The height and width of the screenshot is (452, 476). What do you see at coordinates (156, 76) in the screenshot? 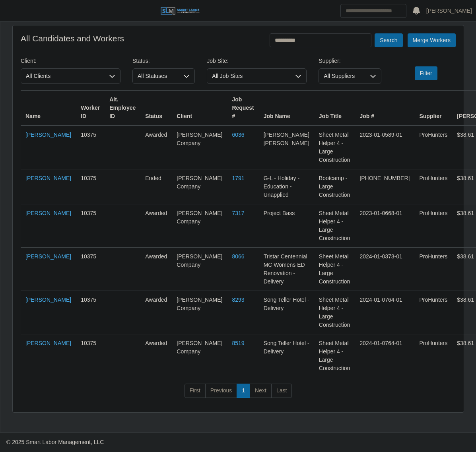
I see `span: All Statuses` at bounding box center [156, 76].